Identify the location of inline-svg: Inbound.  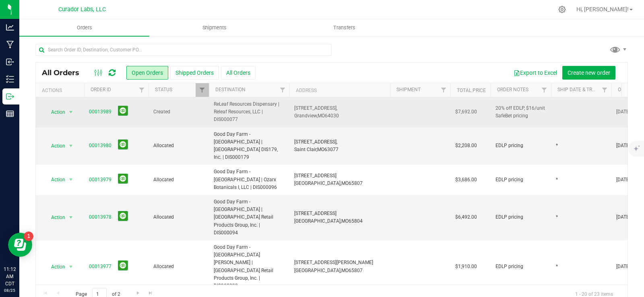
(10, 62).